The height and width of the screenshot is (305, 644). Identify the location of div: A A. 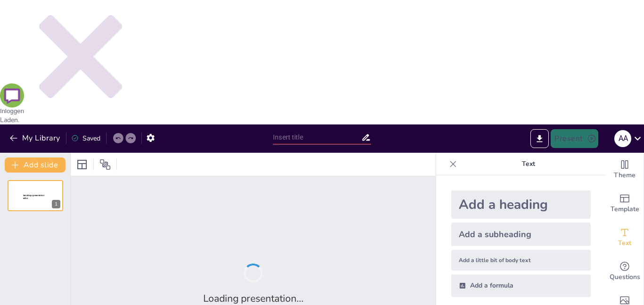
(623, 139).